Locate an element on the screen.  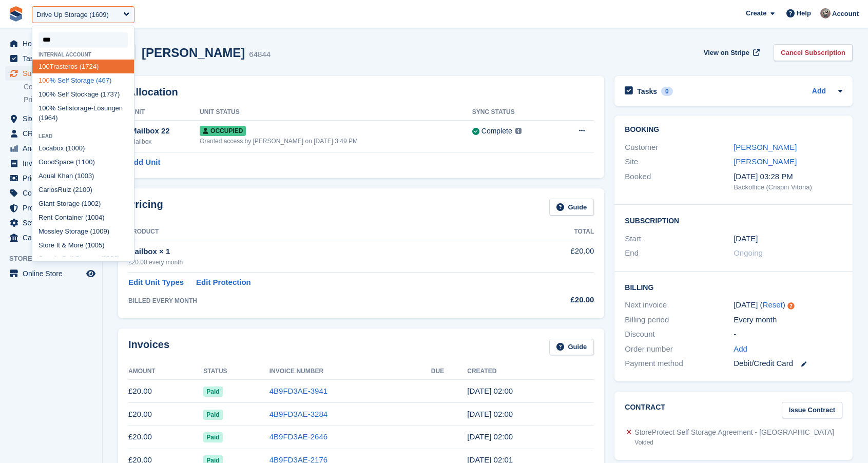
span: Protection is located at coordinates (53, 208).